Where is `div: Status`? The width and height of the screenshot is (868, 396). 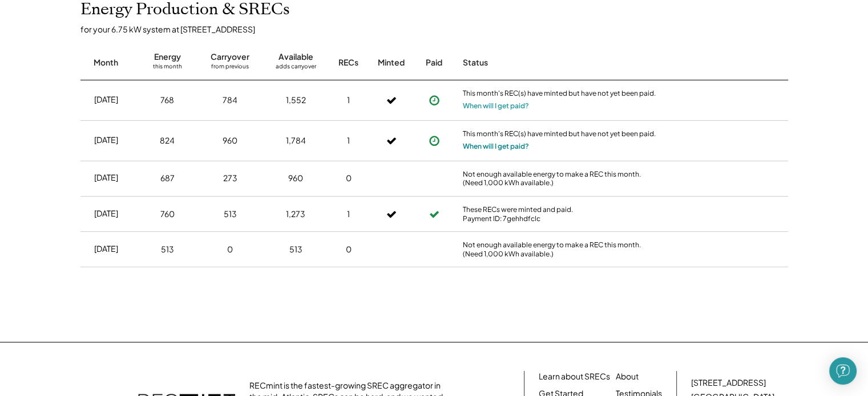
div: Status is located at coordinates (560, 63).